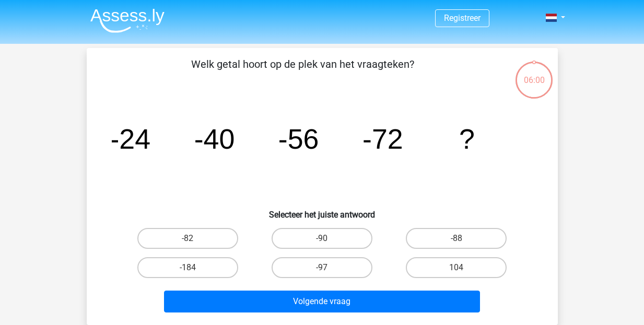 Image resolution: width=644 pixels, height=325 pixels. I want to click on tspan: -56, so click(298, 139).